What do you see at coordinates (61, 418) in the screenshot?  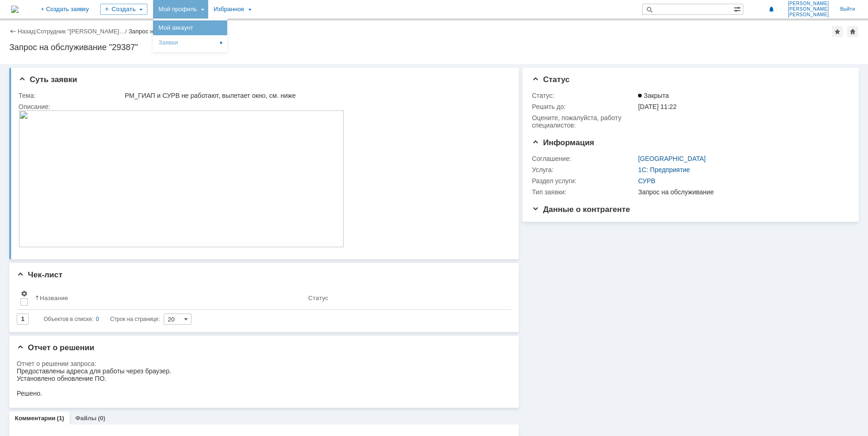 I see `div: (1)` at bounding box center [61, 418].